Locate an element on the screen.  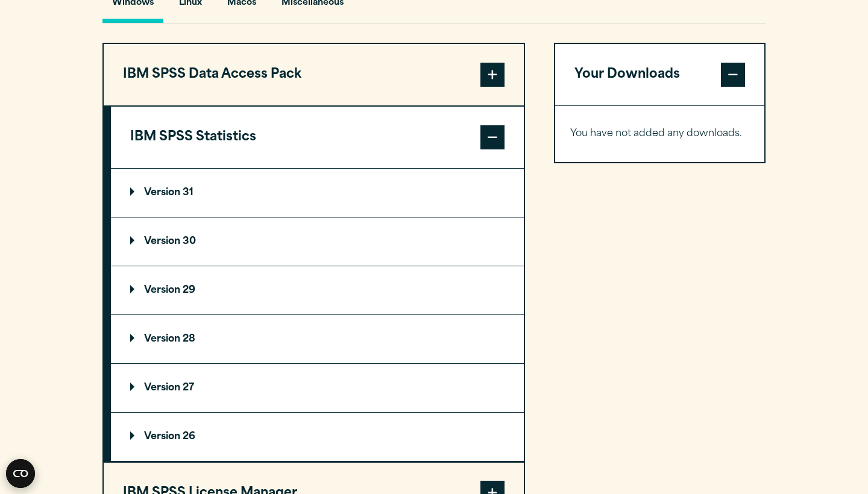
p: Version 30 is located at coordinates (163, 242).